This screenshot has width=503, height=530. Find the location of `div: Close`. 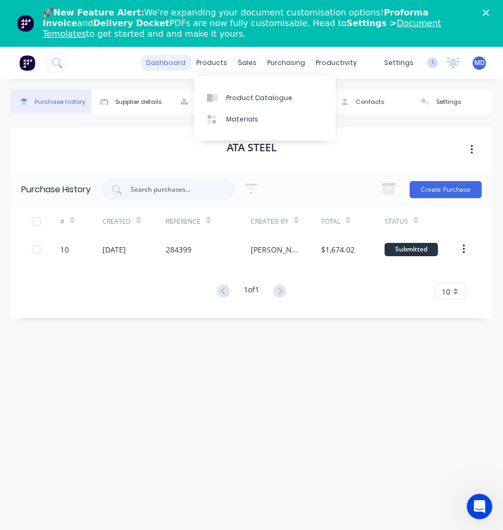

div: Close is located at coordinates (488, 13).